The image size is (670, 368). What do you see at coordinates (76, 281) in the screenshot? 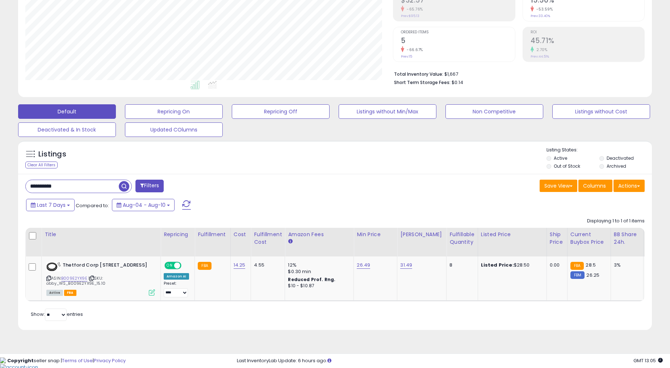
I see `span: | SKU: abby_WS_B009E2YX9E_15.10` at bounding box center [76, 281].